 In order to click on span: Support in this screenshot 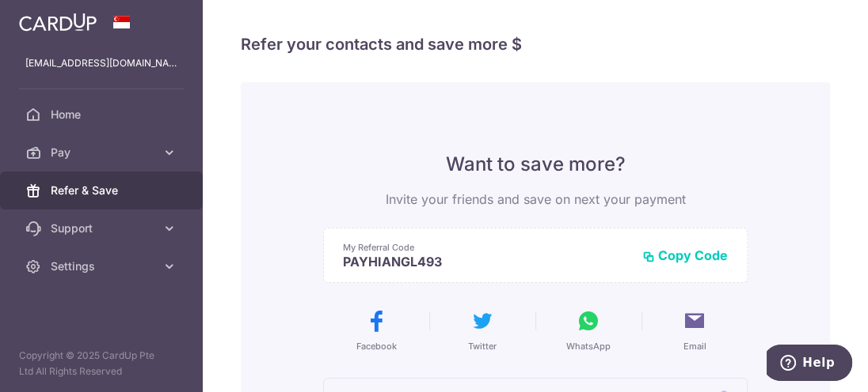, I will do `click(103, 229)`.